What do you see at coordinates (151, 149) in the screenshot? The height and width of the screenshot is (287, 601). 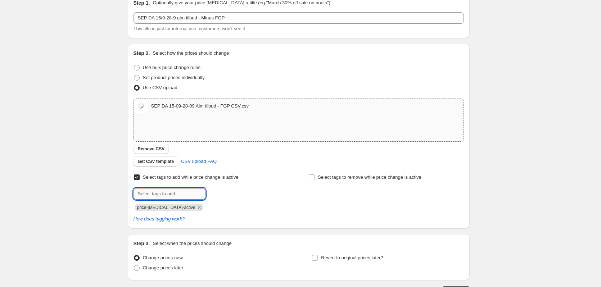 I see `button: Remove CSV` at bounding box center [151, 149].